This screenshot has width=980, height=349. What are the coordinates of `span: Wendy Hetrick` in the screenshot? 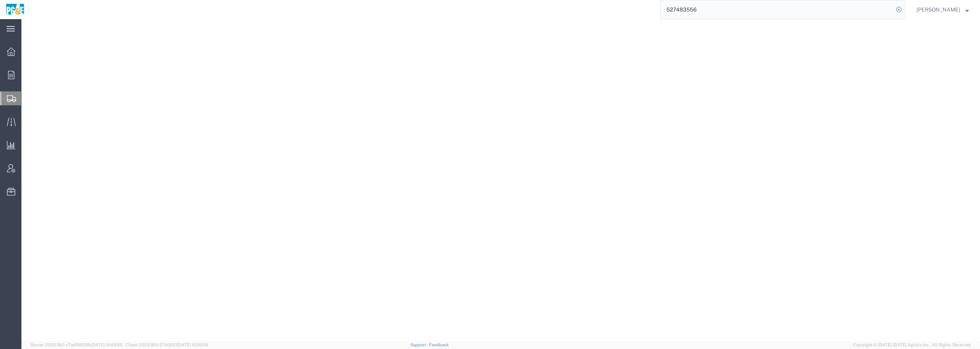 It's located at (938, 10).